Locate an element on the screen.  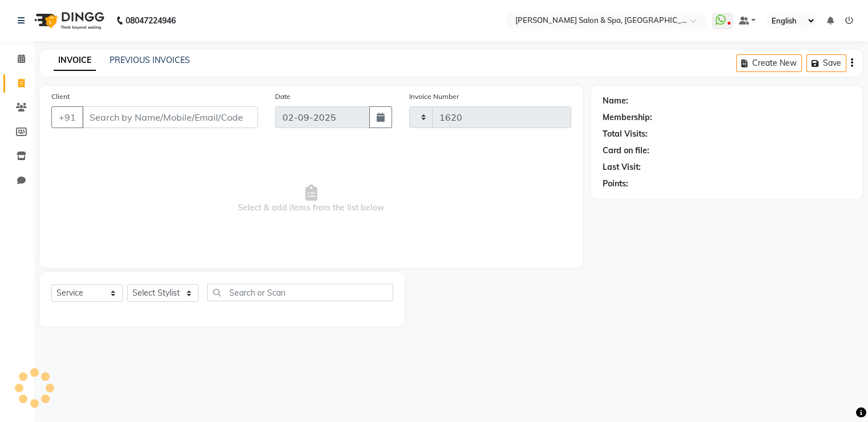
a: PREVIOUS INVOICES is located at coordinates (150, 60).